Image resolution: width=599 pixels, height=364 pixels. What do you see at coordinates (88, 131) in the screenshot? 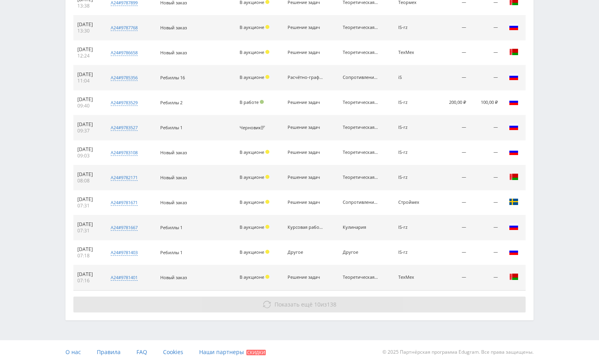
I see `div: 09:37` at bounding box center [88, 131].